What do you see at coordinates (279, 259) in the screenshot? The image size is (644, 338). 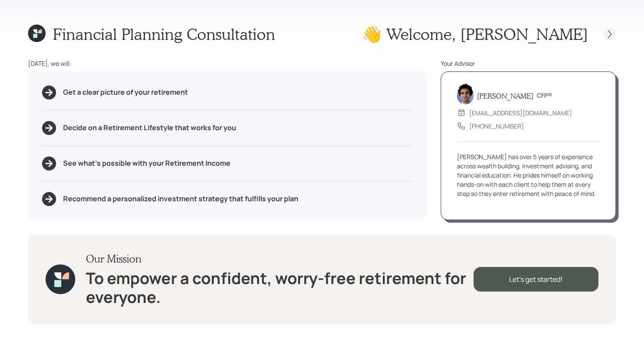 I see `h3: Our Mission` at bounding box center [279, 259].